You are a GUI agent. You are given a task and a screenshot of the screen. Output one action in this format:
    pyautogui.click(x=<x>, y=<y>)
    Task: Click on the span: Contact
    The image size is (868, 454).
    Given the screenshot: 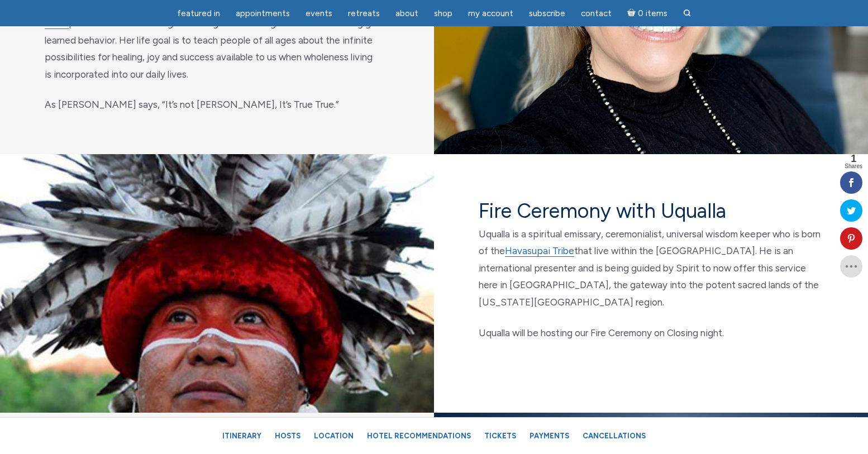 What is the action you would take?
    pyautogui.click(x=596, y=13)
    